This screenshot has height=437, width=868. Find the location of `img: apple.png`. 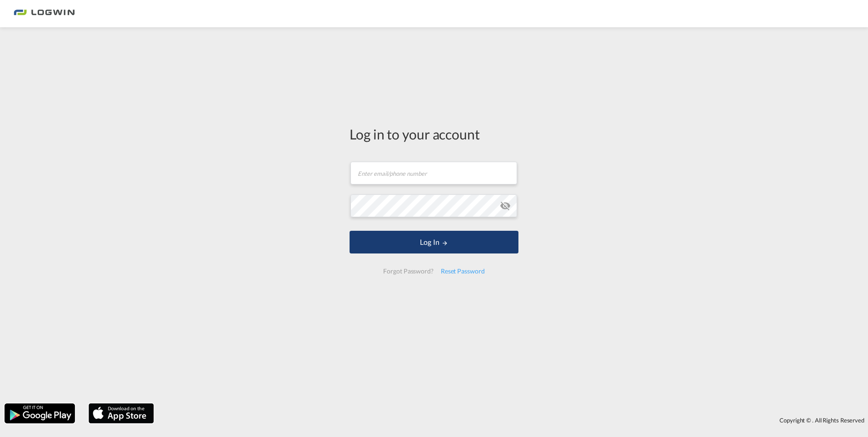

img: apple.png is located at coordinates (121, 414).